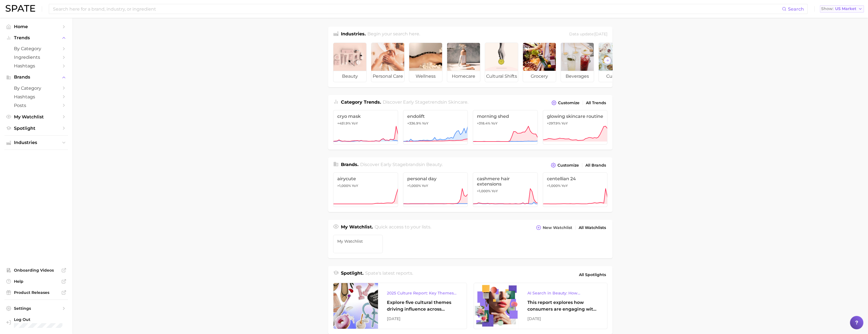  What do you see at coordinates (417, 9) in the screenshot?
I see `input: Search here for a brand, industry, or ingredient` at bounding box center [417, 9].